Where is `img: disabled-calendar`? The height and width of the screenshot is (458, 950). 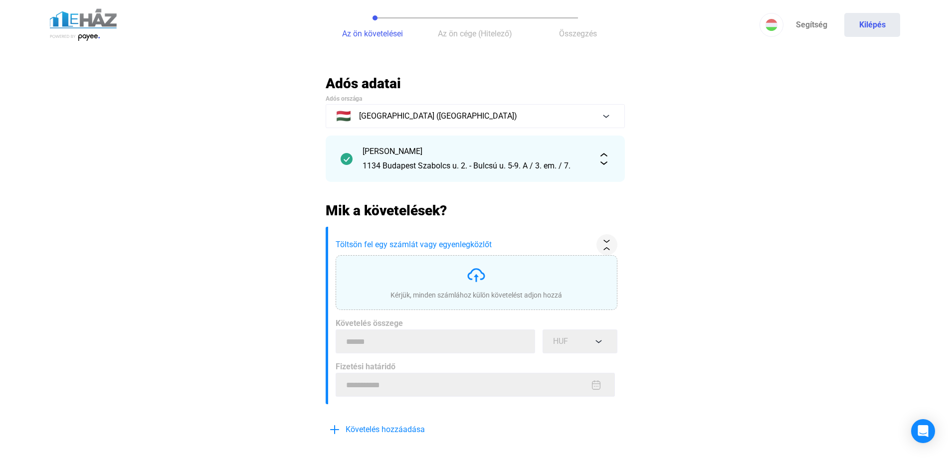
img: disabled-calendar is located at coordinates (596, 385).